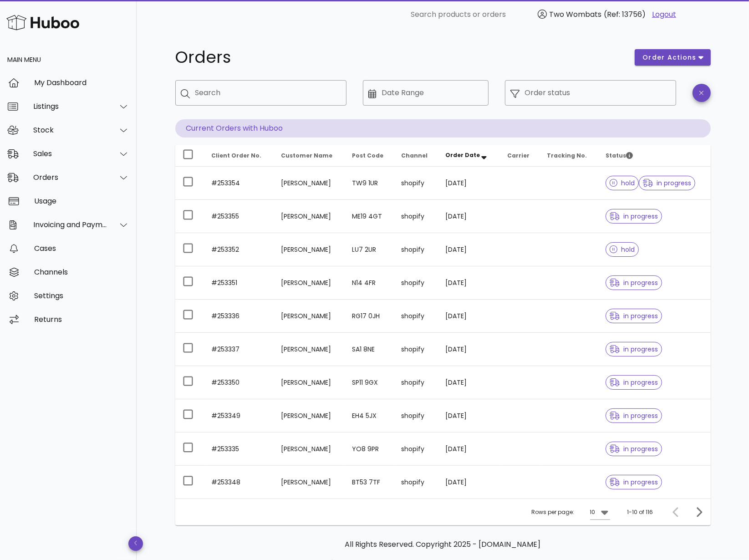 This screenshot has height=560, width=749. Describe the element at coordinates (443, 129) in the screenshot. I see `p: Current Orders with Huboo` at that location.